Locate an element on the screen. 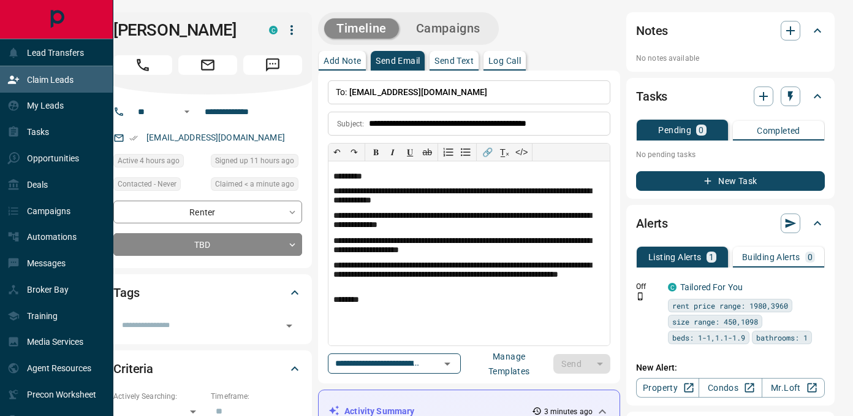 This screenshot has width=853, height=416. p: Listing Alerts is located at coordinates (675, 257).